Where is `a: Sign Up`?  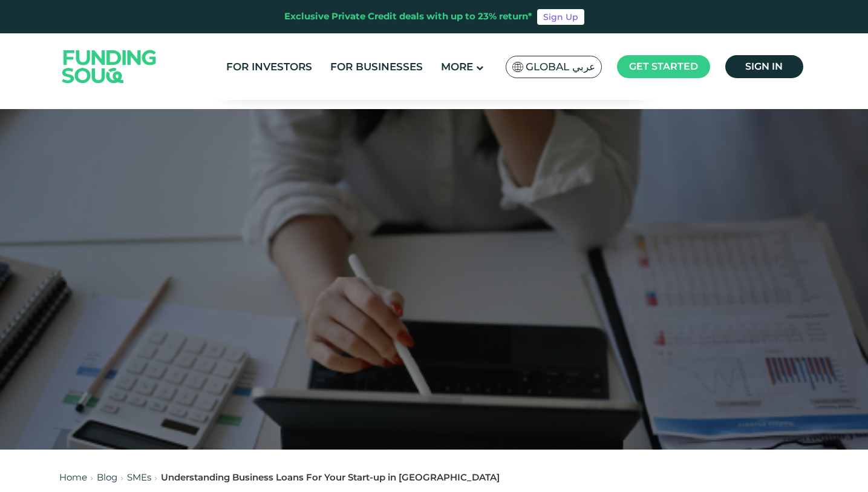
a: Sign Up is located at coordinates (561, 17).